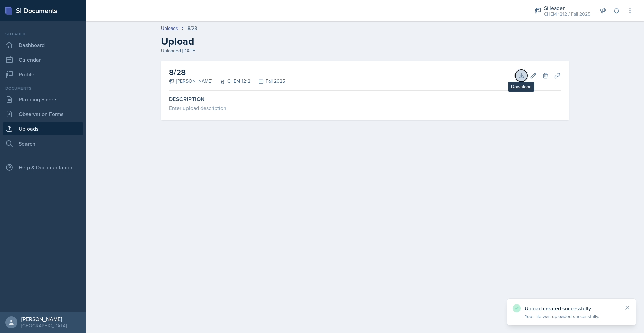 The image size is (644, 333). What do you see at coordinates (521, 76) in the screenshot?
I see `button: Download` at bounding box center [521, 76].